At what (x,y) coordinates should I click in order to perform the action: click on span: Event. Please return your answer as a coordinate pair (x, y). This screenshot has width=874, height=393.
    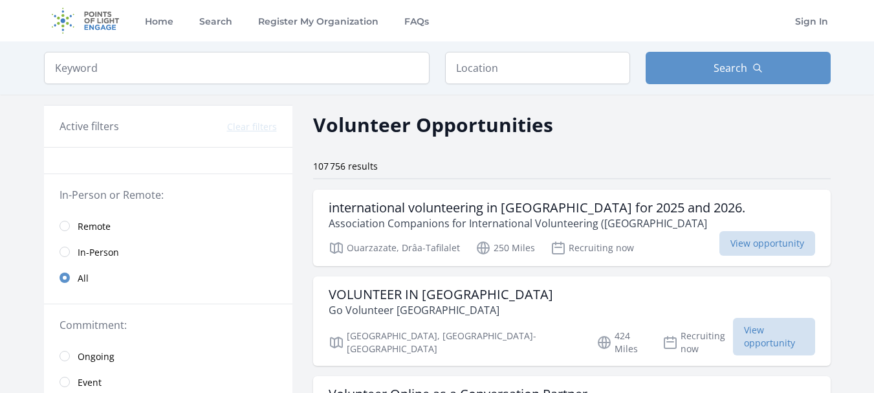
    Looking at the image, I should click on (89, 382).